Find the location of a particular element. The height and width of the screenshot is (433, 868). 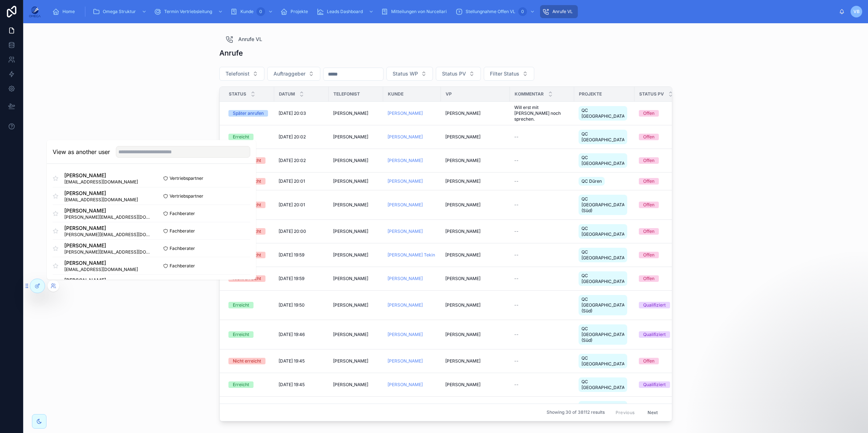

a: Projekte is located at coordinates (296, 12).